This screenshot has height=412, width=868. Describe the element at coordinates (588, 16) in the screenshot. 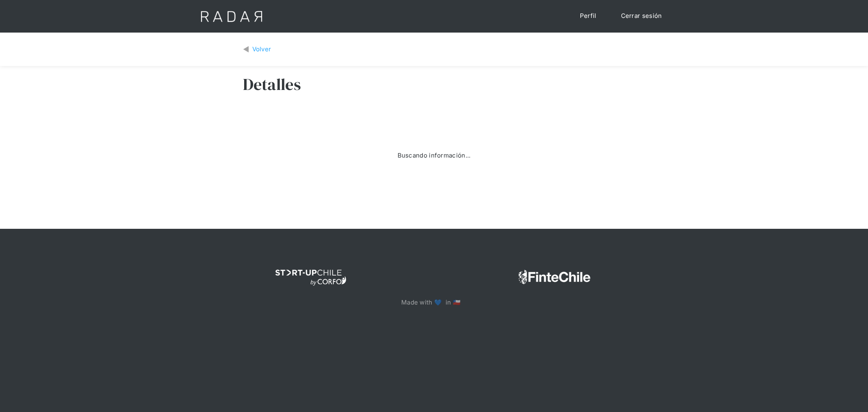

I see `a: Perfil` at that location.